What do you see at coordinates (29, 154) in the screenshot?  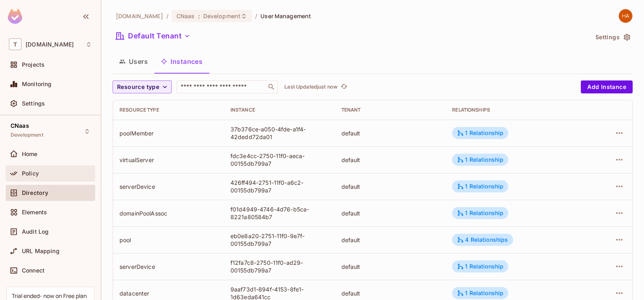 I see `span: Home` at bounding box center [29, 154].